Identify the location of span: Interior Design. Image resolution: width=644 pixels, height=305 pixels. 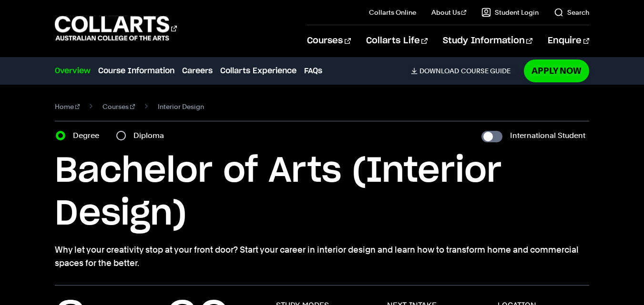
(181, 107).